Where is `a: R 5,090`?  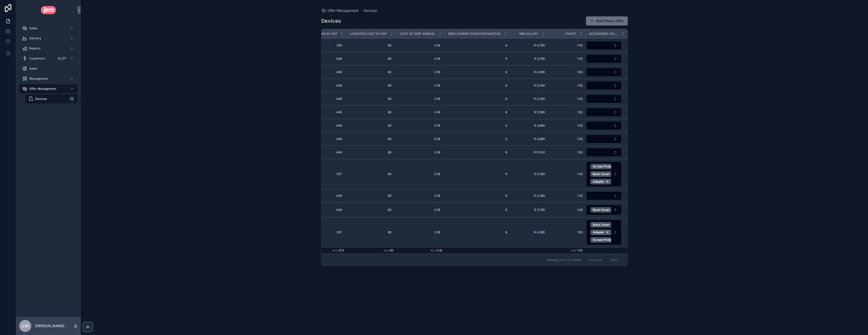 a: R 5,090 is located at coordinates (529, 99).